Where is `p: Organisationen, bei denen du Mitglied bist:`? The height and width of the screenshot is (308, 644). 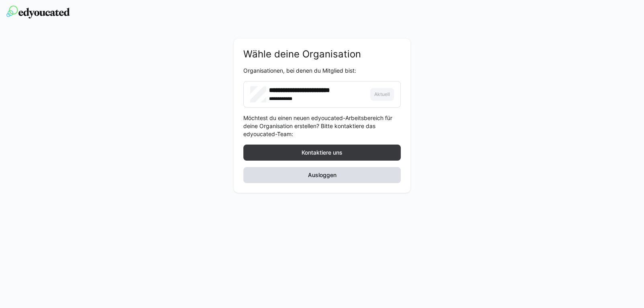
p: Organisationen, bei denen du Mitglied bist: is located at coordinates (322, 71).